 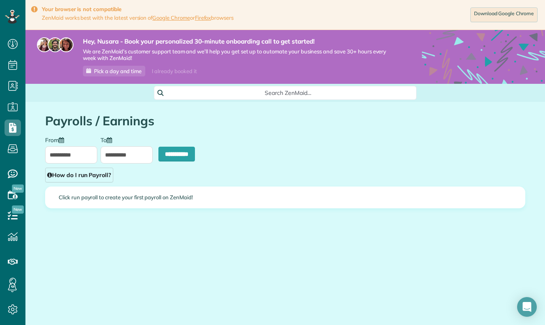 What do you see at coordinates (57, 139) in the screenshot?
I see `label: From` at bounding box center [57, 139].